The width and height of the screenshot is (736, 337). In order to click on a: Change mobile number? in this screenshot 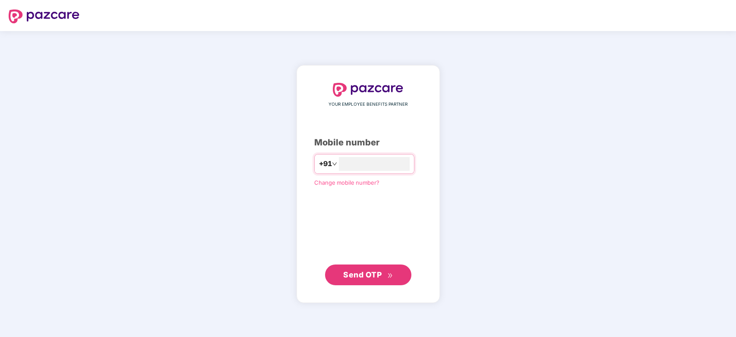, I will do `click(347, 183)`.